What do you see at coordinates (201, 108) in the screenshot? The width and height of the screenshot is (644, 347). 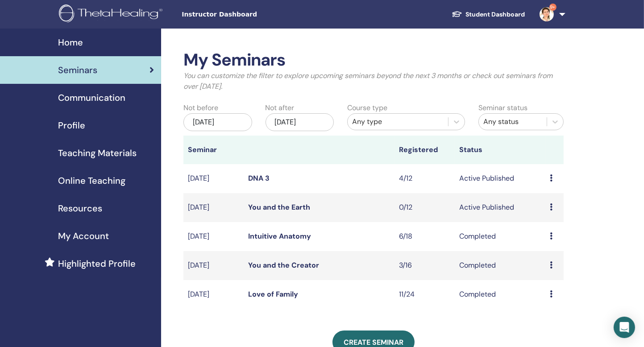 I see `label: Not before` at bounding box center [201, 108].